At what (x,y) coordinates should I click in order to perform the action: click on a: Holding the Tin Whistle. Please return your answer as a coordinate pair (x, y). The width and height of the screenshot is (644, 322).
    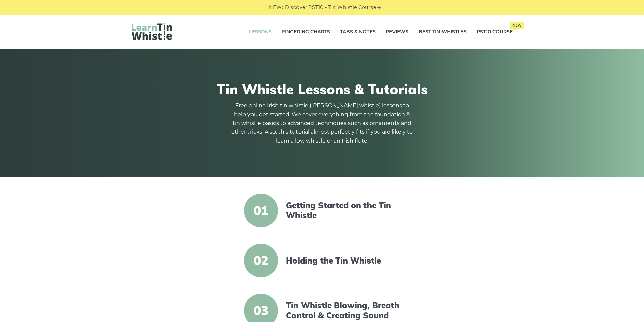
    Looking at the image, I should click on (344, 261).